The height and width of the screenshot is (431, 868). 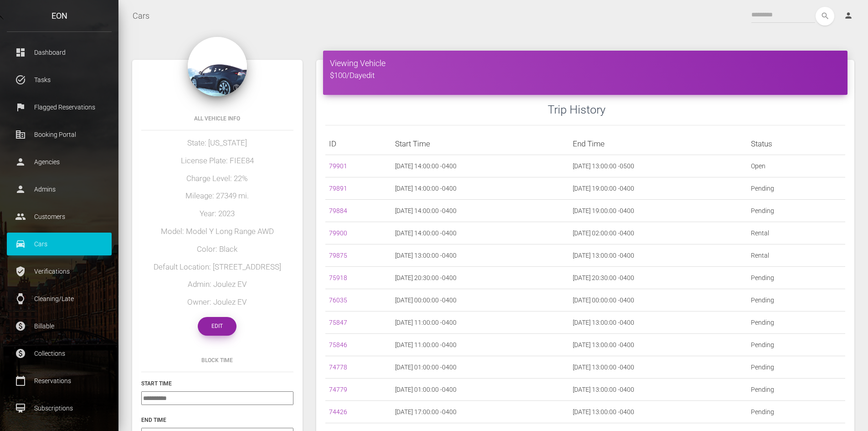 What do you see at coordinates (60, 216) in the screenshot?
I see `a: people Customers` at bounding box center [60, 216].